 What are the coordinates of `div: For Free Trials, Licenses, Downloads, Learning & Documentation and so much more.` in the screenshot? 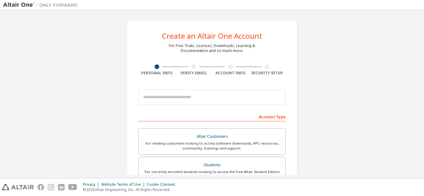 It's located at (212, 48).